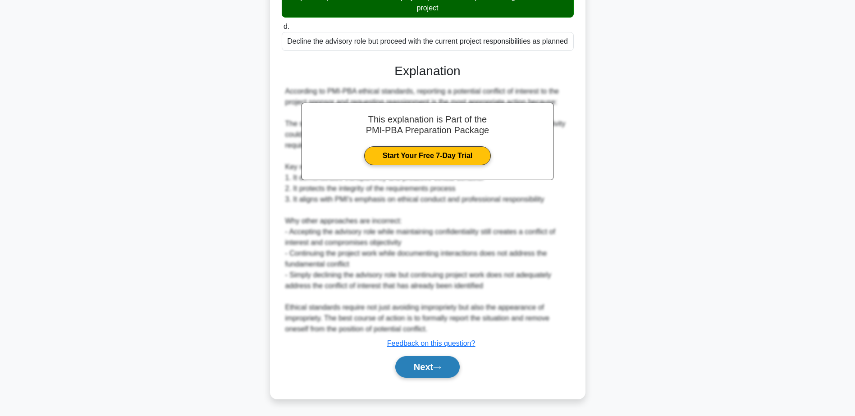 The image size is (855, 416). I want to click on button: Next, so click(427, 367).